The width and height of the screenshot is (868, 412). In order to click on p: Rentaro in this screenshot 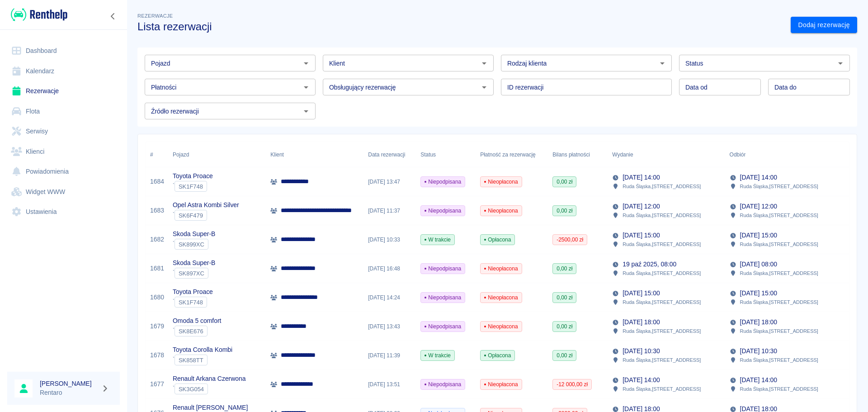, I will do `click(69, 393)`.